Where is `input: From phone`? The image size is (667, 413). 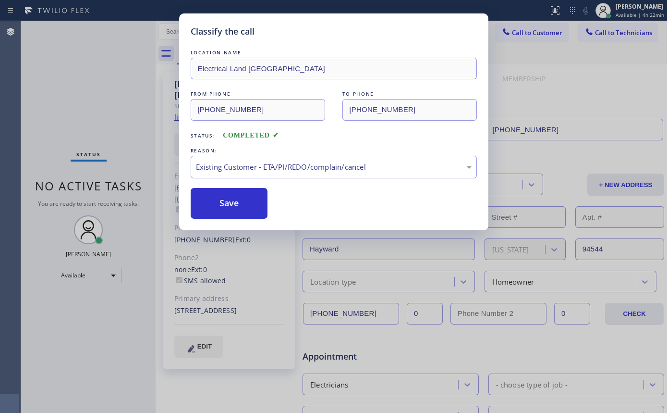 input: From phone is located at coordinates (258, 110).